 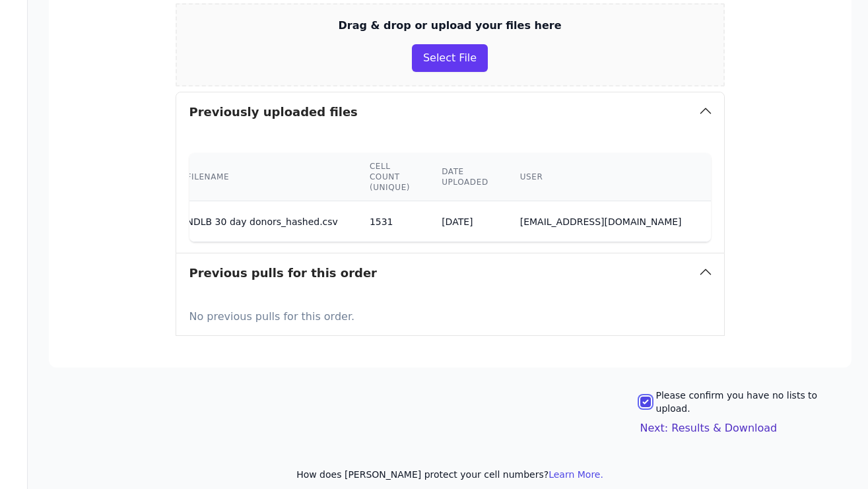 I want to click on td: 1531, so click(x=390, y=222).